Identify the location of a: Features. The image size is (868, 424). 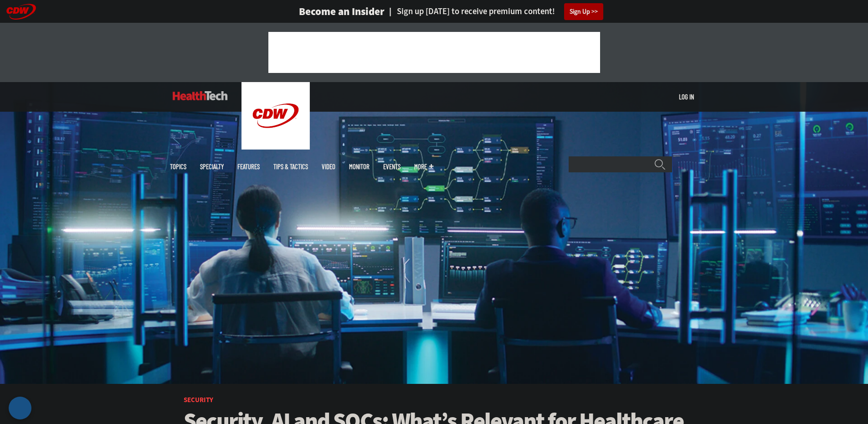
(248, 166).